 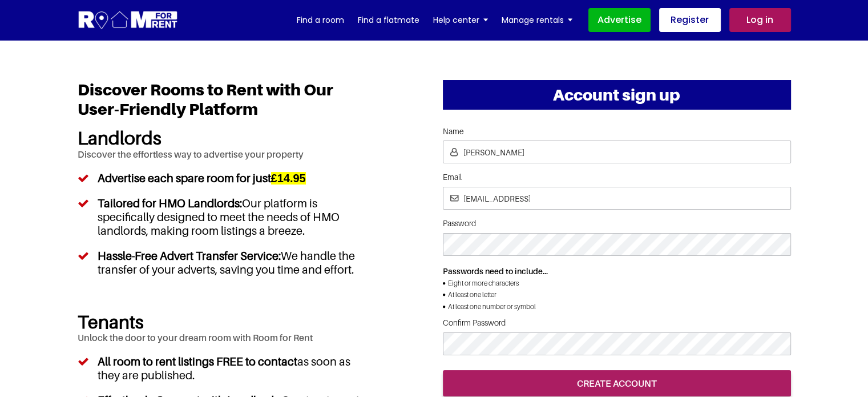 I want to click on a: Find a room, so click(x=320, y=20).